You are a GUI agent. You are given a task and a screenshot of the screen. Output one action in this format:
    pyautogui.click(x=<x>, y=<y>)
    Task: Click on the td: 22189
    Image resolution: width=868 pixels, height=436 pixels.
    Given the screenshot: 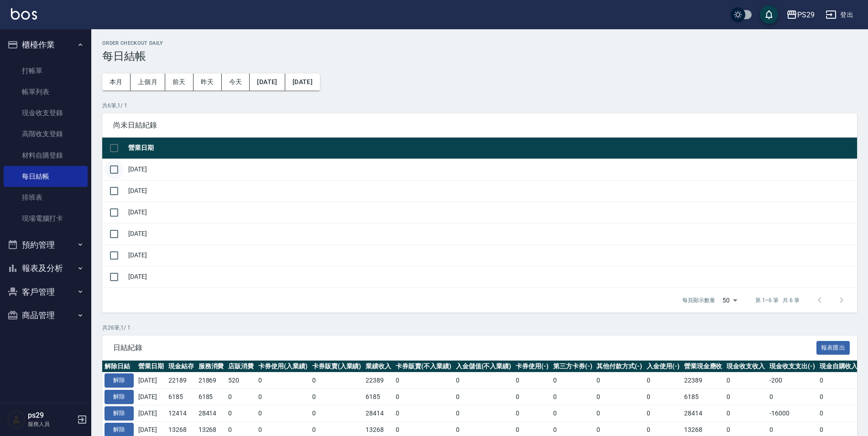 What is the action you would take?
    pyautogui.click(x=181, y=380)
    